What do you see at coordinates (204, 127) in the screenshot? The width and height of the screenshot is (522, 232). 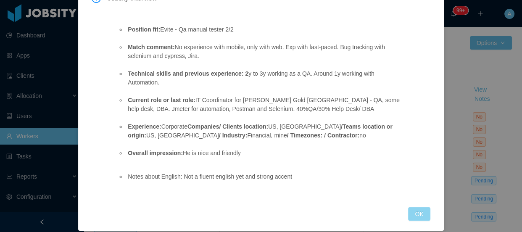 I see `strong: Companies/` at bounding box center [204, 127].